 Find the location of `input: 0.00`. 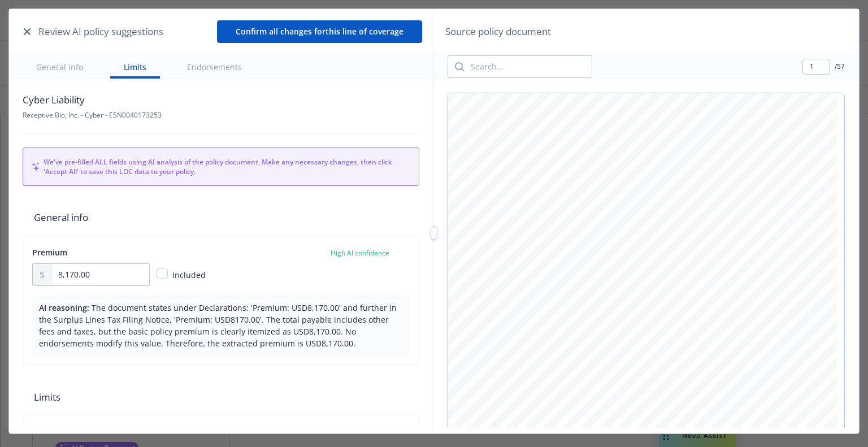

input: 0.00 is located at coordinates (100, 274).